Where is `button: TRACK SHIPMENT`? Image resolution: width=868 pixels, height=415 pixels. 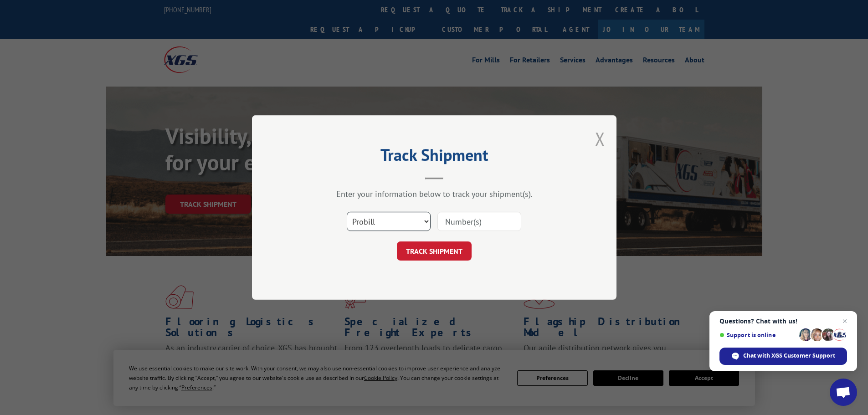 button: TRACK SHIPMENT is located at coordinates (434, 251).